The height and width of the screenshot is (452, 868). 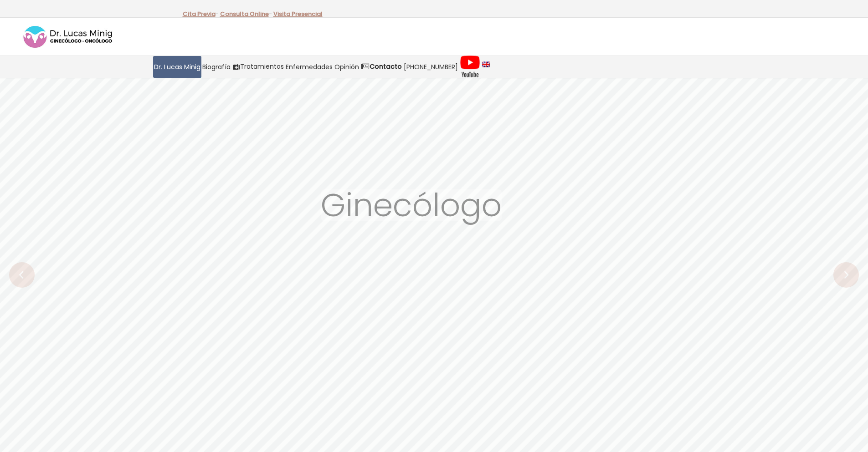 What do you see at coordinates (385, 66) in the screenshot?
I see `strong: Contacto` at bounding box center [385, 66].